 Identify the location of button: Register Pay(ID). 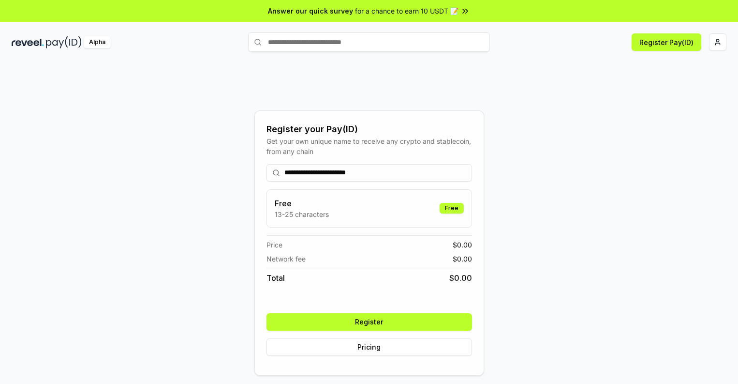
(667, 42).